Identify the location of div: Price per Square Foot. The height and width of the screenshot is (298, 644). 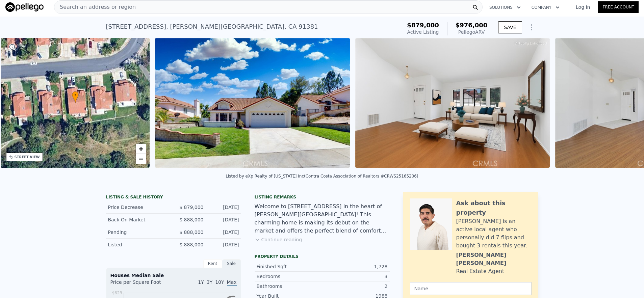
(142, 284).